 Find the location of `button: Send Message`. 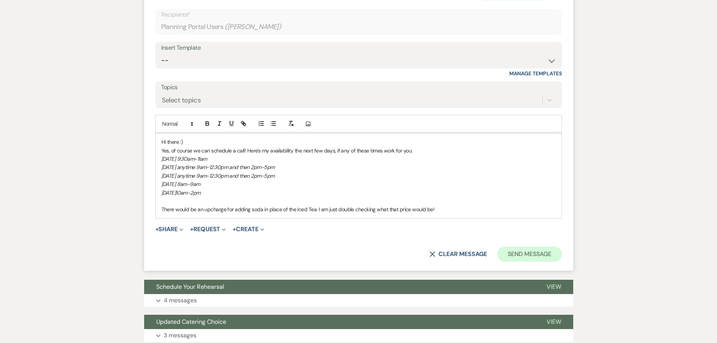

button: Send Message is located at coordinates (529, 254).